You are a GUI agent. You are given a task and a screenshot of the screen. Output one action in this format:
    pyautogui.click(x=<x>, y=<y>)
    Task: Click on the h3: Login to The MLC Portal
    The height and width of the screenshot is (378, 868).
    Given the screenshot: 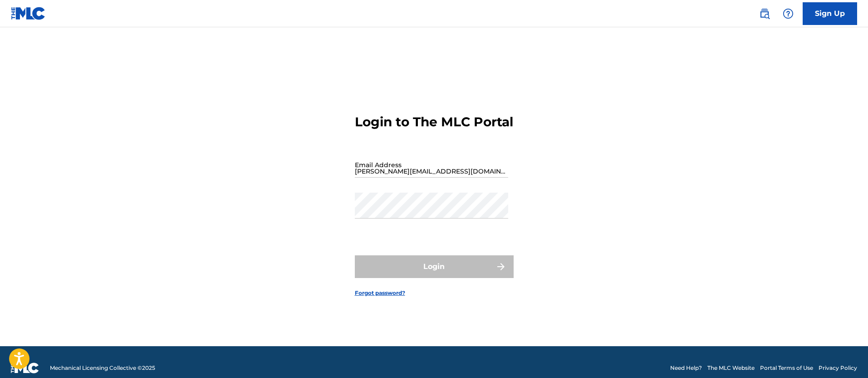 What is the action you would take?
    pyautogui.click(x=434, y=122)
    